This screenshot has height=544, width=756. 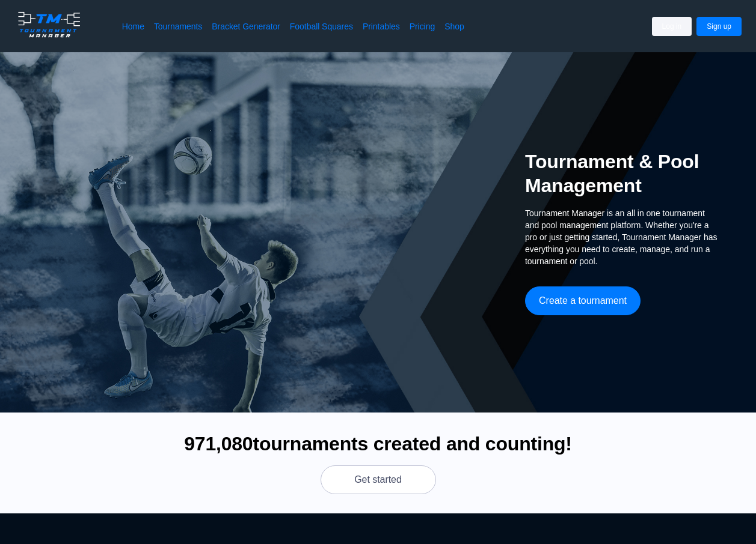 I want to click on button: Sign up, so click(x=718, y=27).